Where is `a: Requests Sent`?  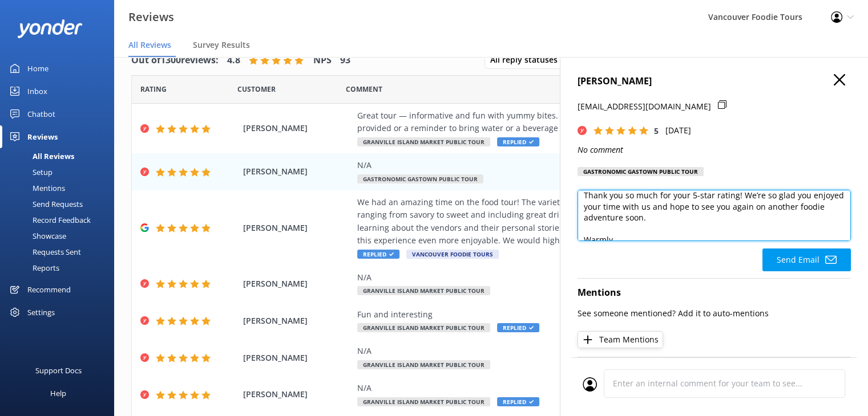
a: Requests Sent is located at coordinates (61, 252).